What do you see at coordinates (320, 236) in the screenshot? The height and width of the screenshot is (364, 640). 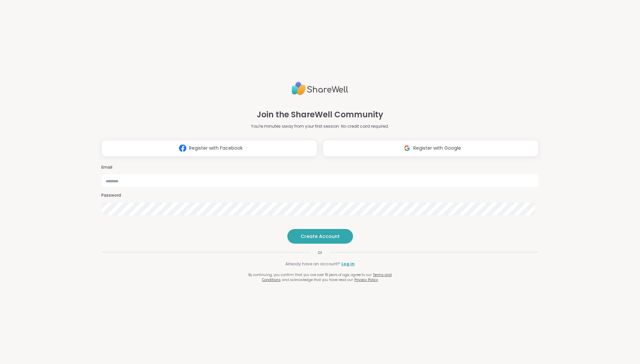 I see `button: Create Account` at bounding box center [320, 236].